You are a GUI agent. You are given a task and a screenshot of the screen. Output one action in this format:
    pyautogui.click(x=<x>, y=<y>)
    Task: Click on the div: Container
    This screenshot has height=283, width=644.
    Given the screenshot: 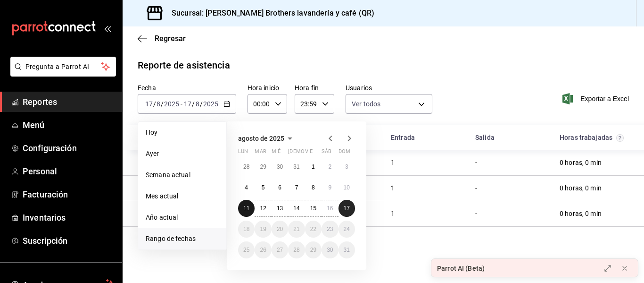 What is the action you would take?
    pyautogui.click(x=383, y=175)
    